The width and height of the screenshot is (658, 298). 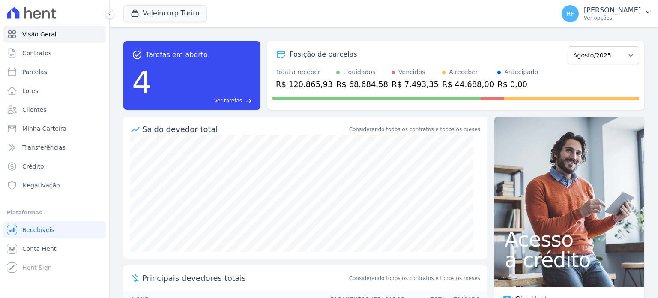 I want to click on a: Recebíveis, so click(x=54, y=230).